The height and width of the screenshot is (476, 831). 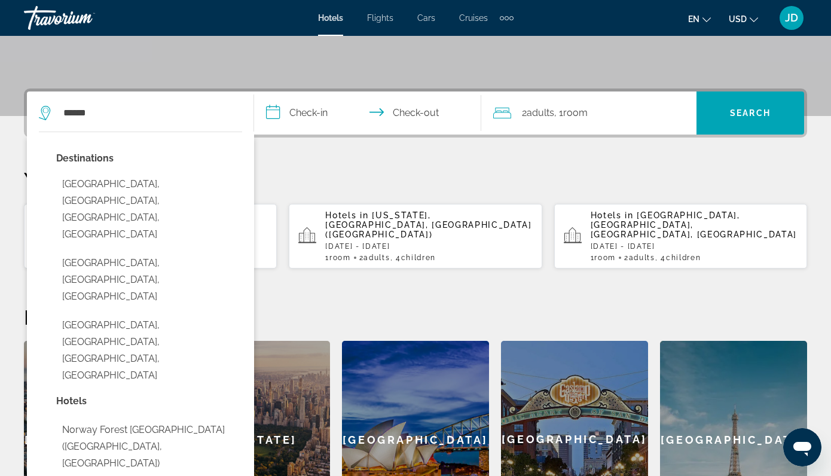 What do you see at coordinates (792, 18) in the screenshot?
I see `span: JD` at bounding box center [792, 18].